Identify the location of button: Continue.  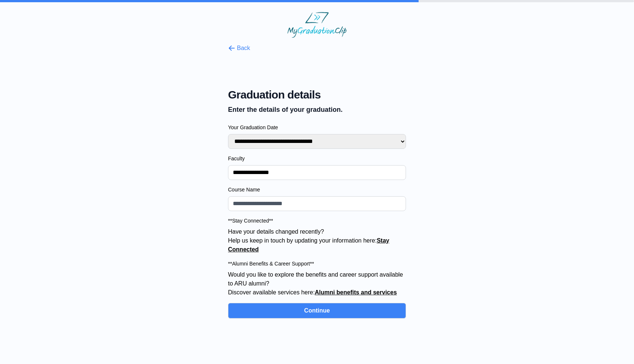
(317, 310).